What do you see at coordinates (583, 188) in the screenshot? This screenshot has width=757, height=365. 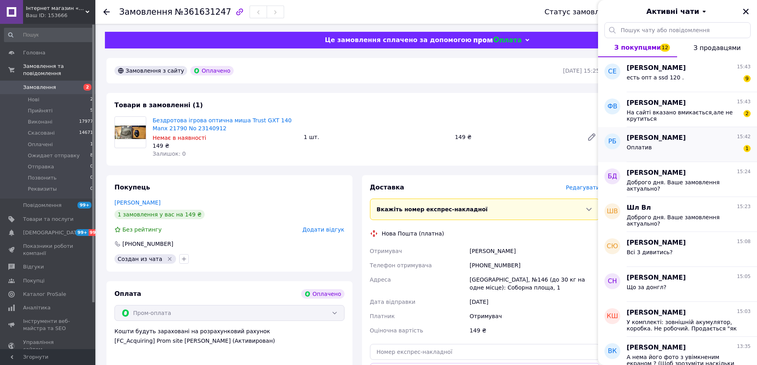 I see `span: Редагувати` at bounding box center [583, 188].